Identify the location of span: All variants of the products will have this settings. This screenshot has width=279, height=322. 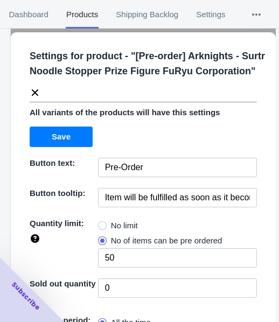
(124, 112).